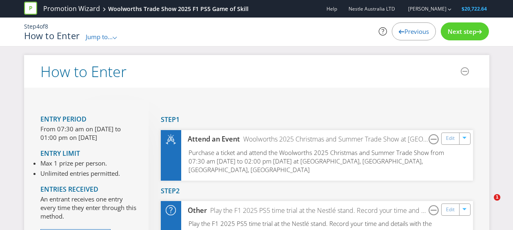 The width and height of the screenshot is (513, 230). Describe the element at coordinates (38, 26) in the screenshot. I see `span: 4` at that location.